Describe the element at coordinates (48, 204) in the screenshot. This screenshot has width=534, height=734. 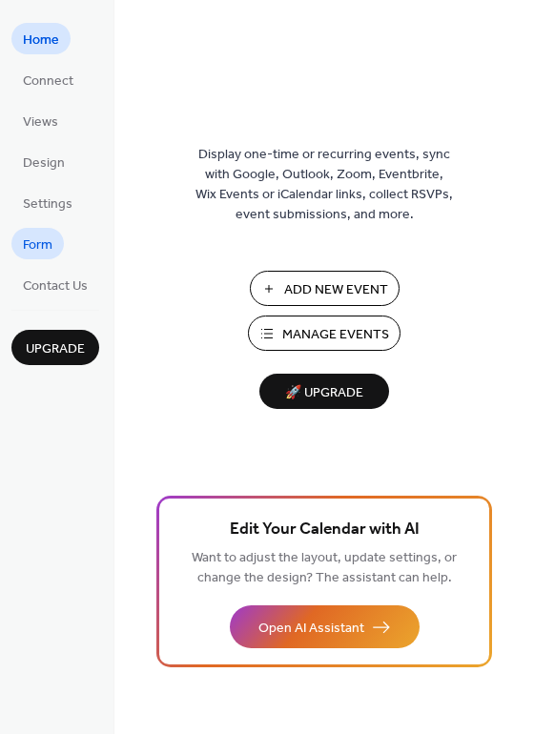
I see `span: Settings` at that location.